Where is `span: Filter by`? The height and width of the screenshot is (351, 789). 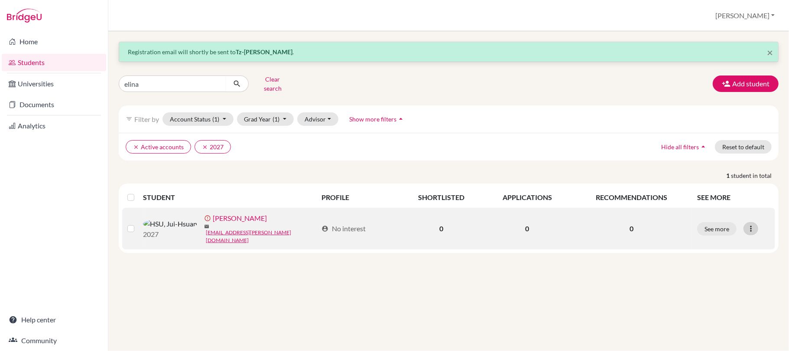 span: Filter by is located at coordinates (147, 119).